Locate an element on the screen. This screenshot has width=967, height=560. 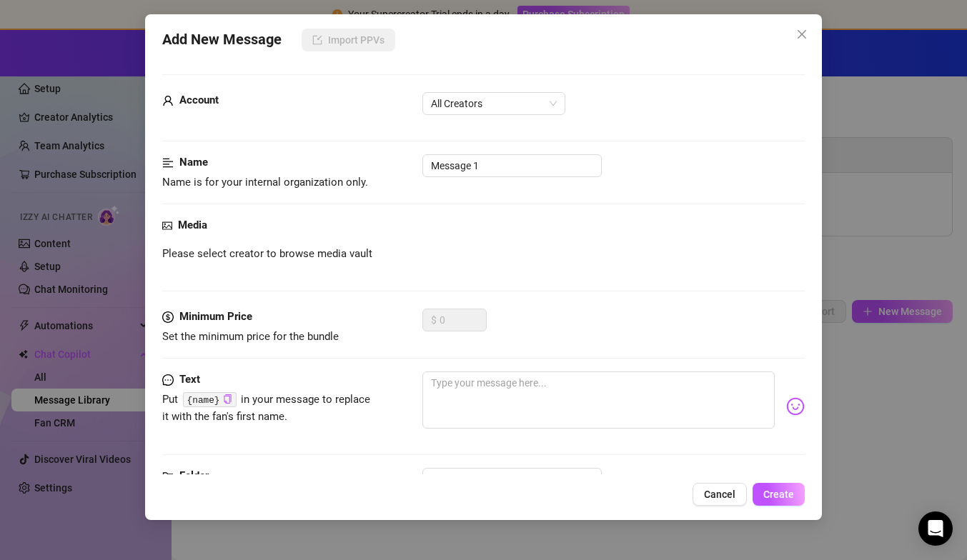
span: message is located at coordinates (168, 380).